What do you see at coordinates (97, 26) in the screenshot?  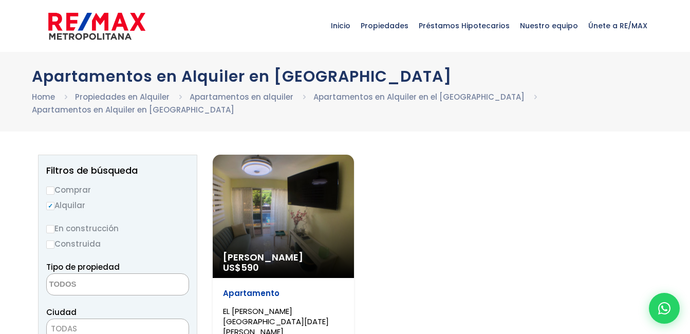 I see `img: remax-metropolitana-logo` at bounding box center [97, 26].